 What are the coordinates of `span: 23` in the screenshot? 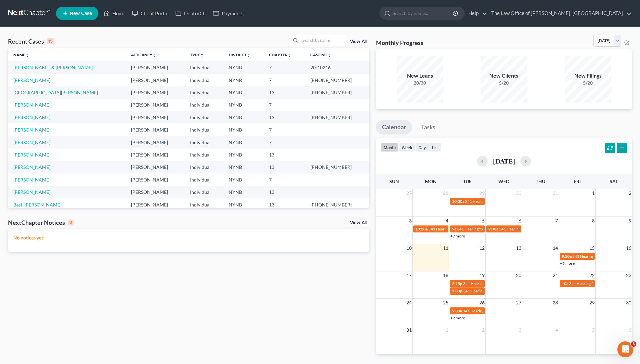 It's located at (628, 275).